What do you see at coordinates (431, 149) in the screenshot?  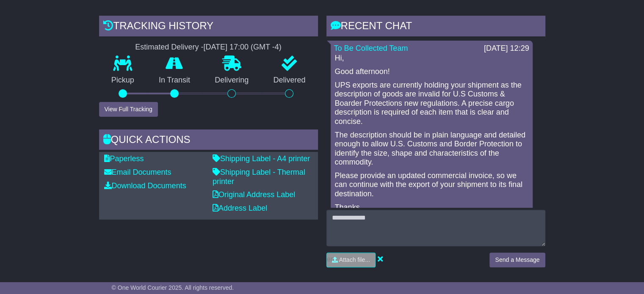 I see `p: The description should be in plain language and detailed enough to allow U.S. Customs and Border ...` at bounding box center [431, 149].